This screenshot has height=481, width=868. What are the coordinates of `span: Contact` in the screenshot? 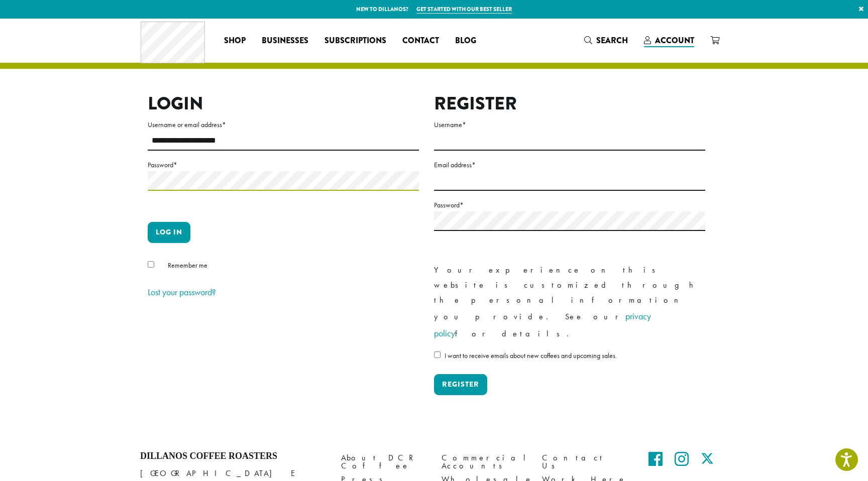 It's located at (420, 40).